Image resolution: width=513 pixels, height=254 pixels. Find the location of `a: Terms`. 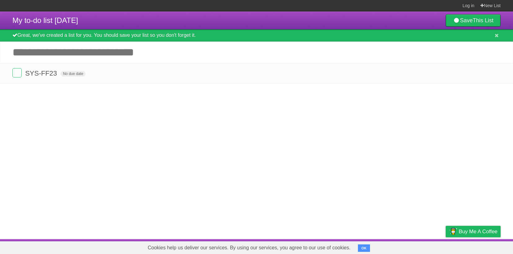

a: Terms is located at coordinates (424, 247).